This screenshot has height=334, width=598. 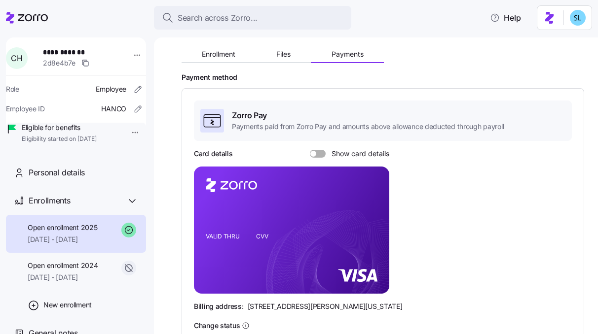 What do you see at coordinates (59, 63) in the screenshot?
I see `span: 2d8e4b7e` at bounding box center [59, 63].